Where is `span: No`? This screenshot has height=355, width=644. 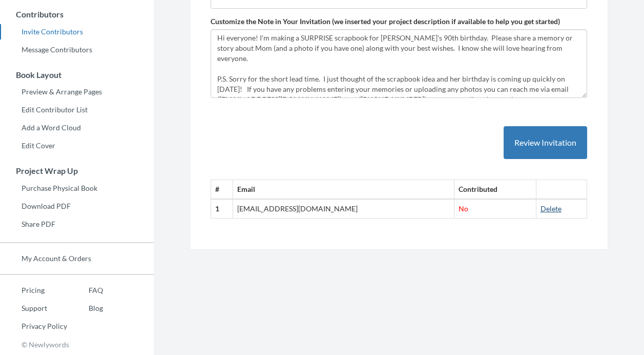 span: No is located at coordinates (463, 208).